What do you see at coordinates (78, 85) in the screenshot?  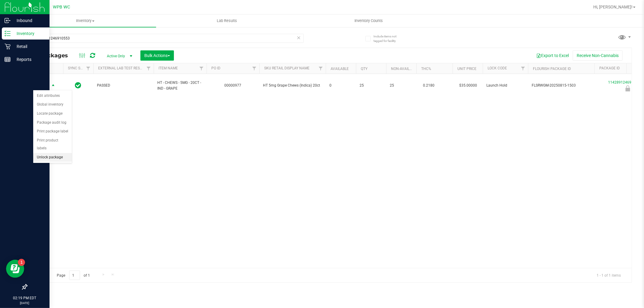 I see `span: In Sync` at bounding box center [78, 85].